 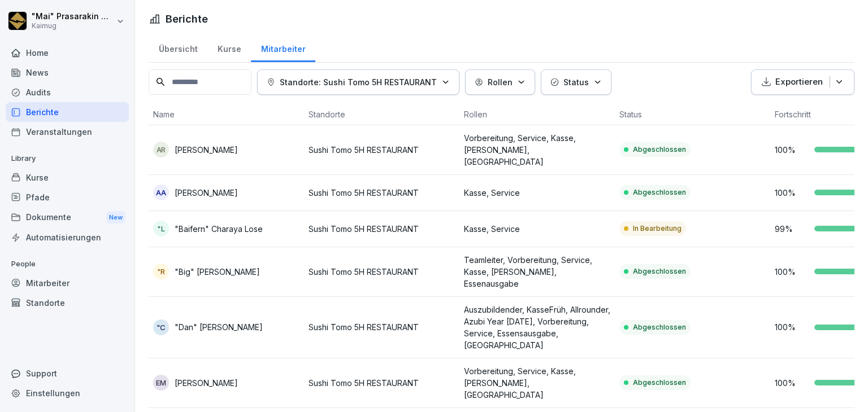 I want to click on p: Rollen, so click(x=500, y=82).